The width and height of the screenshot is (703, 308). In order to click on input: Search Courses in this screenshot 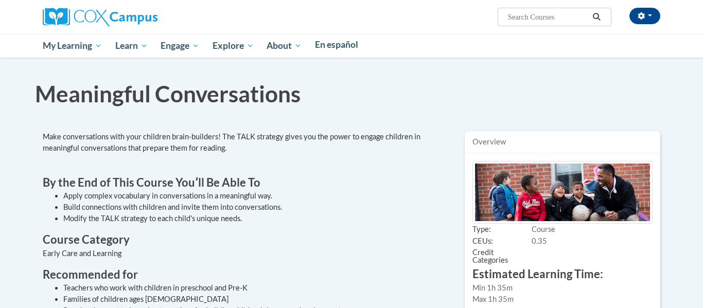, I will do `click(548, 17)`.